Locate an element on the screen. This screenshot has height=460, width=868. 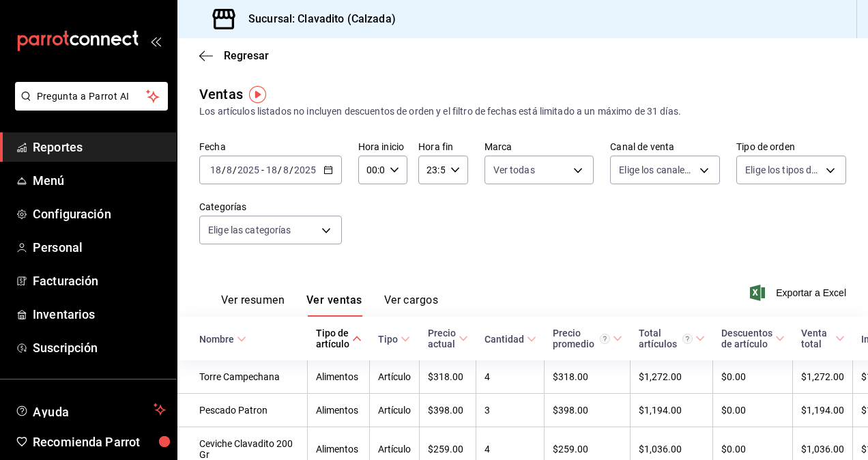
label: Marca is located at coordinates (539, 147).